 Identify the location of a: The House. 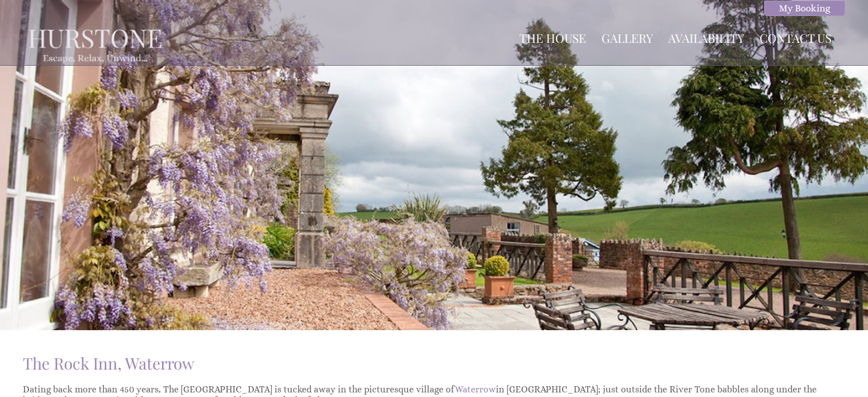
(553, 37).